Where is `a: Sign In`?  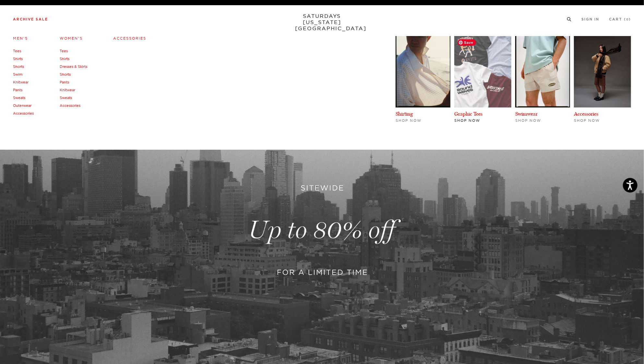
a: Sign In is located at coordinates (590, 19).